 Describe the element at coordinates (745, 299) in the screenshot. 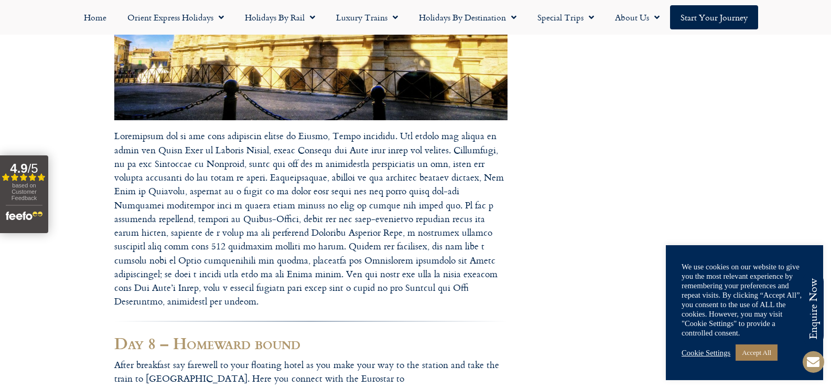

I see `div: We use cookies on our website to give you the most relevant experience by remembering your prefer...` at that location.